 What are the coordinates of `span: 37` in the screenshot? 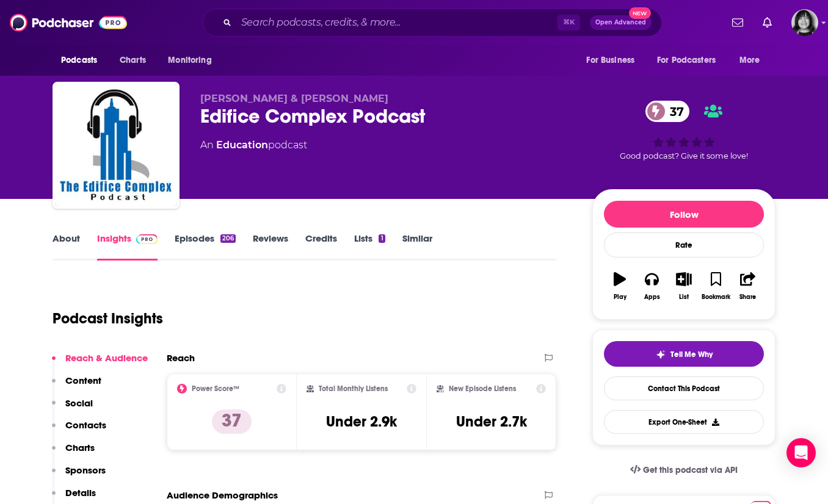 It's located at (673, 111).